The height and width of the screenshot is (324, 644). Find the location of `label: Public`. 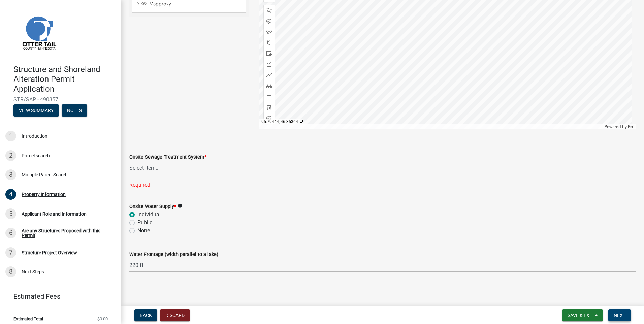

label: Public is located at coordinates (145, 223).